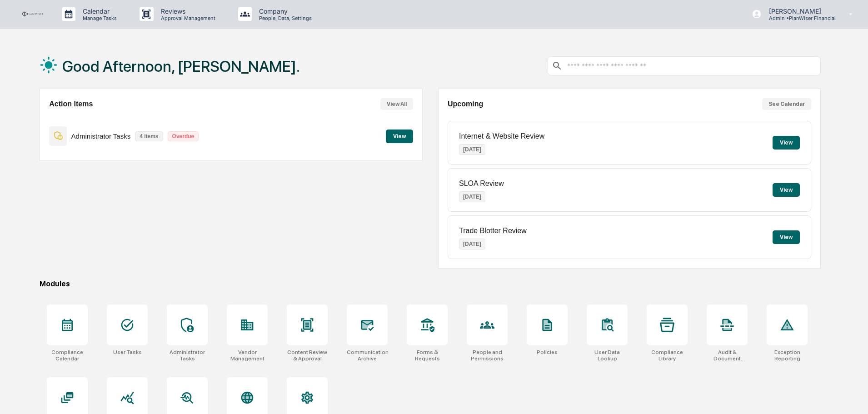 This screenshot has width=868, height=414. I want to click on div: Vendor Management, so click(247, 356).